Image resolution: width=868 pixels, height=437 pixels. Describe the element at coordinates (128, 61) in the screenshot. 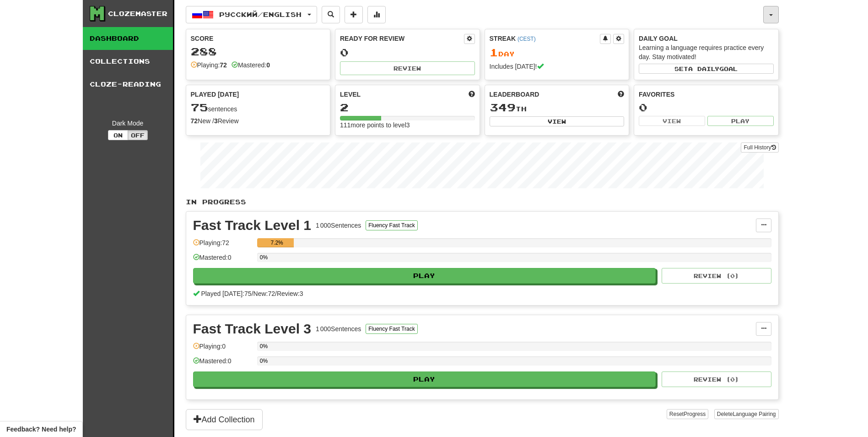

I see `a: Collections` at that location.